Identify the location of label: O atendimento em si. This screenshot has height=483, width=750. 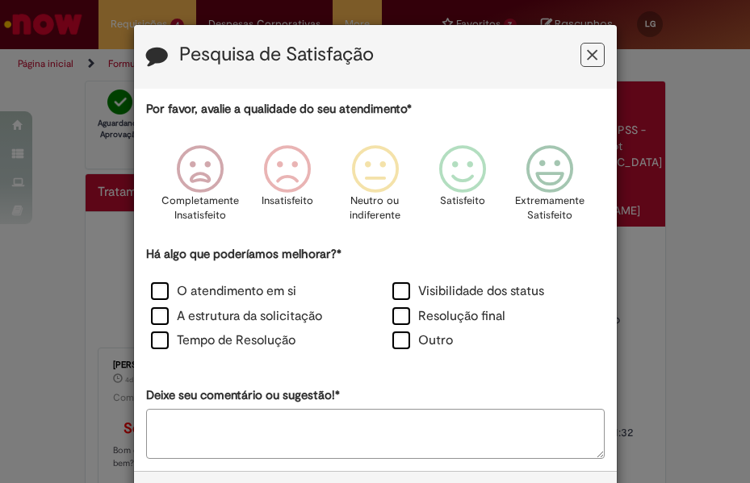
(223, 291).